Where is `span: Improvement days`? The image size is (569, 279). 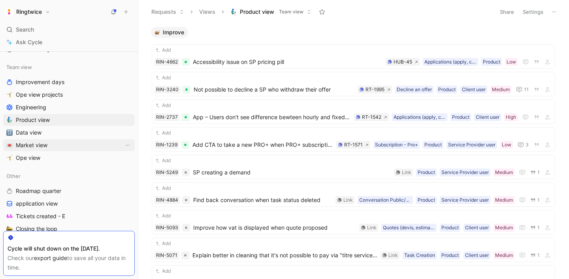
span: Improvement days is located at coordinates (40, 82).